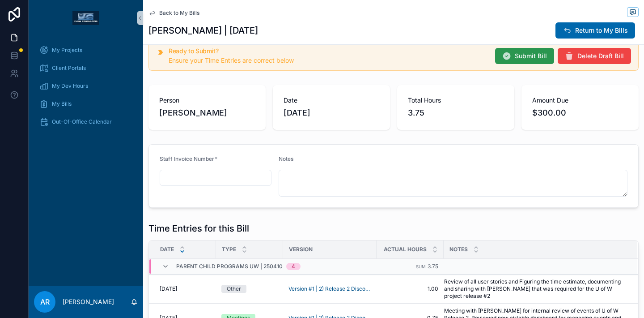  What do you see at coordinates (86, 86) in the screenshot?
I see `a: My Dev Hours` at bounding box center [86, 86].